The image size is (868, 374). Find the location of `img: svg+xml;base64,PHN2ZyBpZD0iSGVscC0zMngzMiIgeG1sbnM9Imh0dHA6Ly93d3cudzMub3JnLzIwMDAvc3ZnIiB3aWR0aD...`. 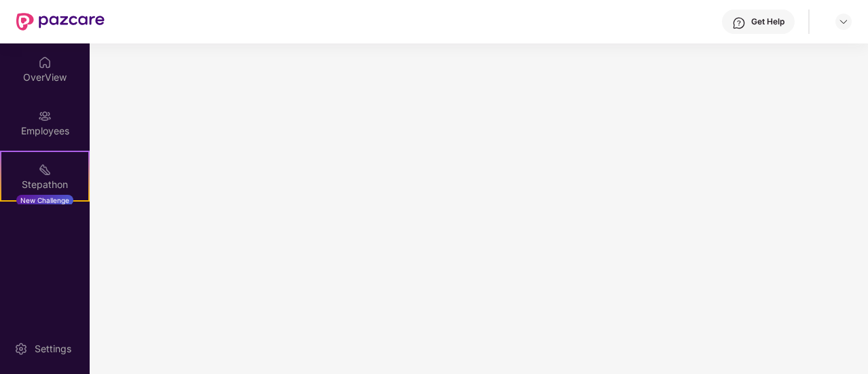

img: svg+xml;base64,PHN2ZyBpZD0iSGVscC0zMngzMiIgeG1sbnM9Imh0dHA6Ly93d3cudzMub3JnLzIwMDAvc3ZnIiB3aWR0aD... is located at coordinates (739, 23).